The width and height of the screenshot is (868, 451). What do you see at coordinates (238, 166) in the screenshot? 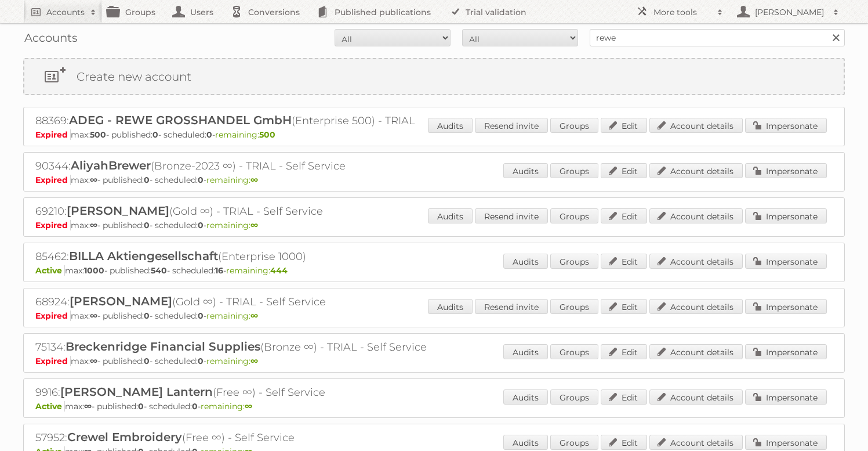
I see `h2: 90344: (Bronze-2023 ∞) - TRIAL - Self Service` at bounding box center [238, 166].